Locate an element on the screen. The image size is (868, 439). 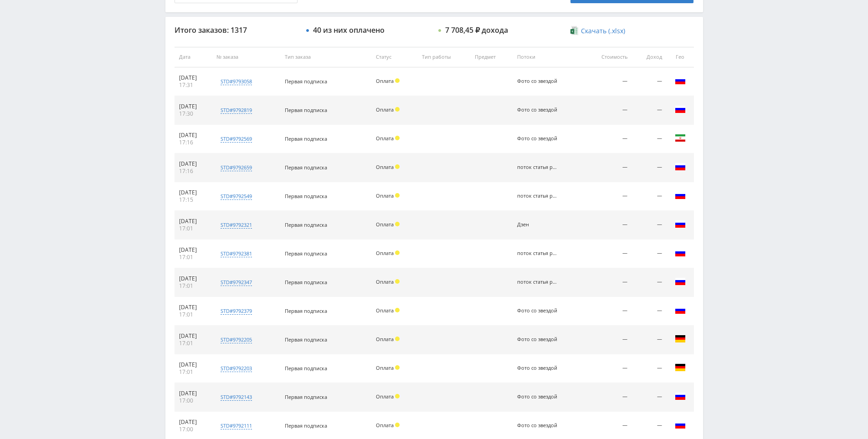
th: Предмет is located at coordinates (491, 57).